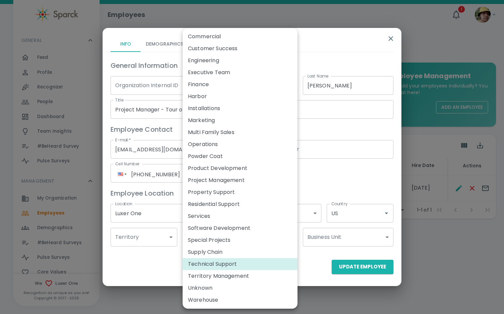 This screenshot has height=314, width=504. What do you see at coordinates (240, 192) in the screenshot?
I see `li: Property Support` at bounding box center [240, 192].